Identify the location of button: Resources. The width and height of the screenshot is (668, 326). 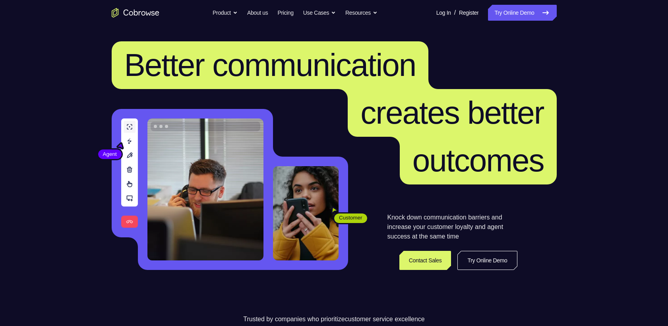
(361, 13).